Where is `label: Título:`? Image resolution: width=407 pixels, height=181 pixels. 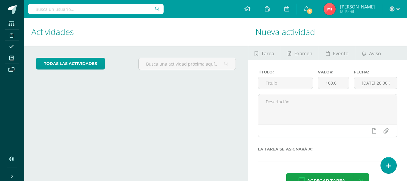 label: Título: is located at coordinates (286, 72).